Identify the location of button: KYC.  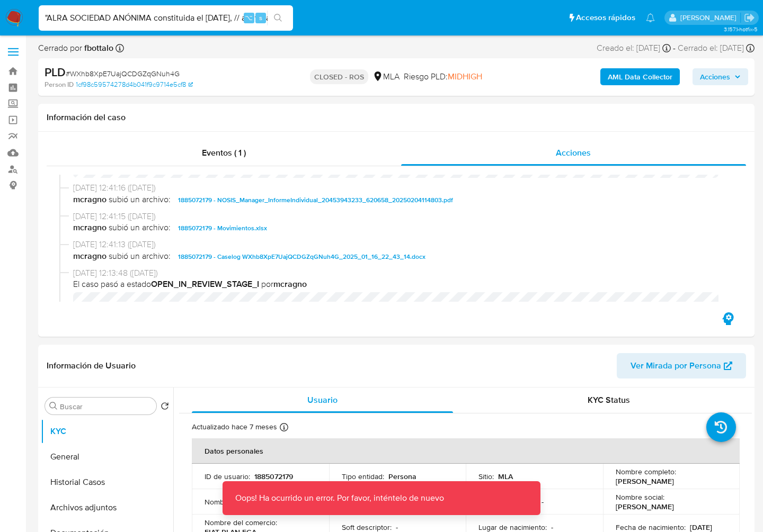
(107, 431).